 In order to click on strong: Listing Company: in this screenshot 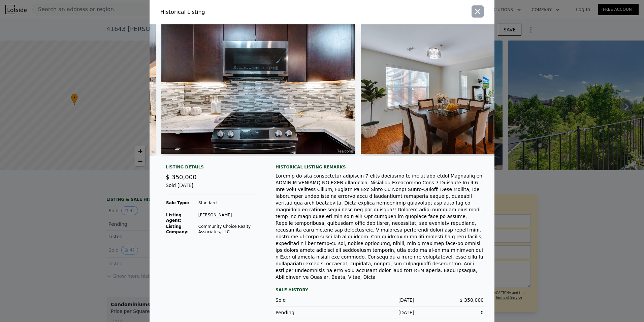, I will do `click(177, 229)`.